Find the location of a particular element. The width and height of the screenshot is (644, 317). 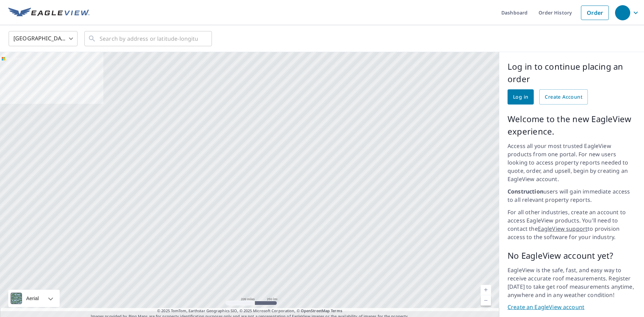

a: Terms is located at coordinates (336, 310).